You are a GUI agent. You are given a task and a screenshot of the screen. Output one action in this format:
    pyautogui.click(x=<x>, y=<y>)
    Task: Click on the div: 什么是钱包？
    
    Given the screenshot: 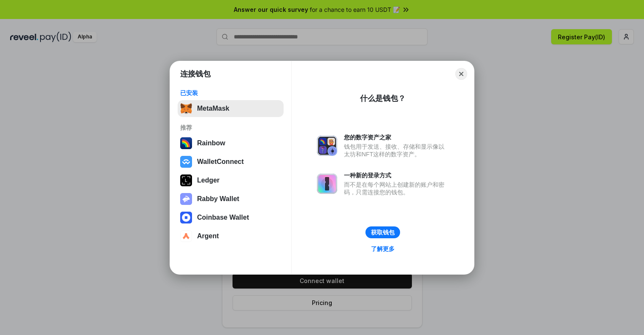 What is the action you would take?
    pyautogui.click(x=383, y=98)
    